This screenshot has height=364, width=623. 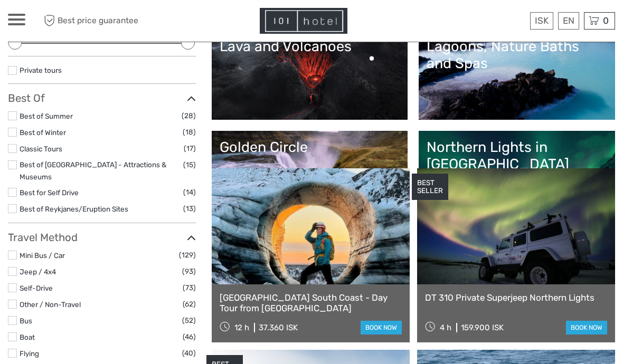 What do you see at coordinates (41, 149) in the screenshot?
I see `a: Classic Tours` at bounding box center [41, 149].